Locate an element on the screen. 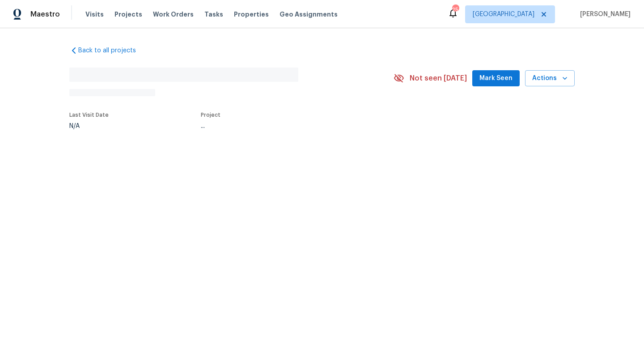 The width and height of the screenshot is (644, 348). span: Project is located at coordinates (211, 115).